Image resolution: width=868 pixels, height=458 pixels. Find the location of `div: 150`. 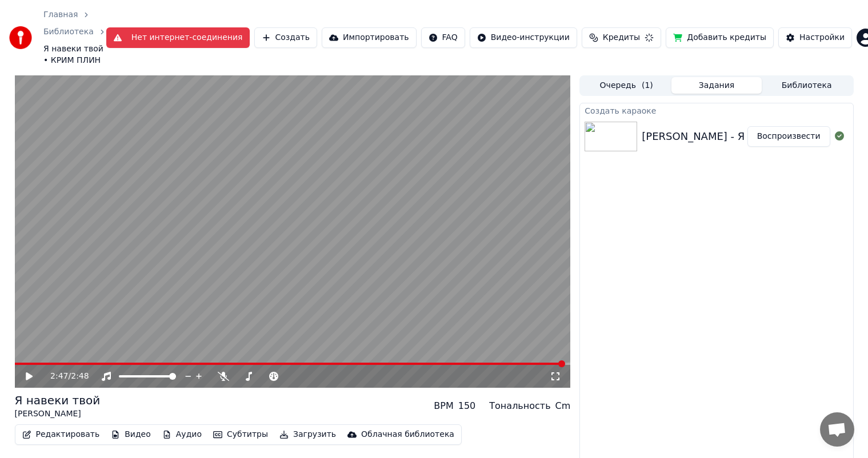

div: 150 is located at coordinates (467, 406).